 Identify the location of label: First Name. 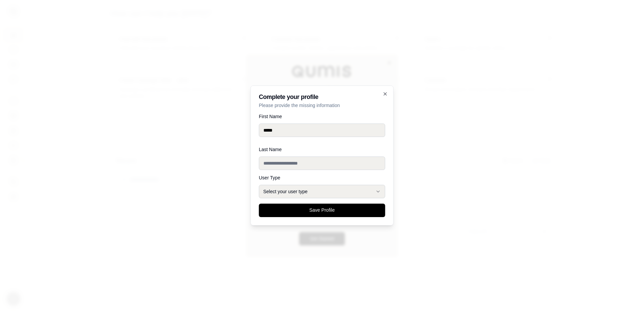
(322, 117).